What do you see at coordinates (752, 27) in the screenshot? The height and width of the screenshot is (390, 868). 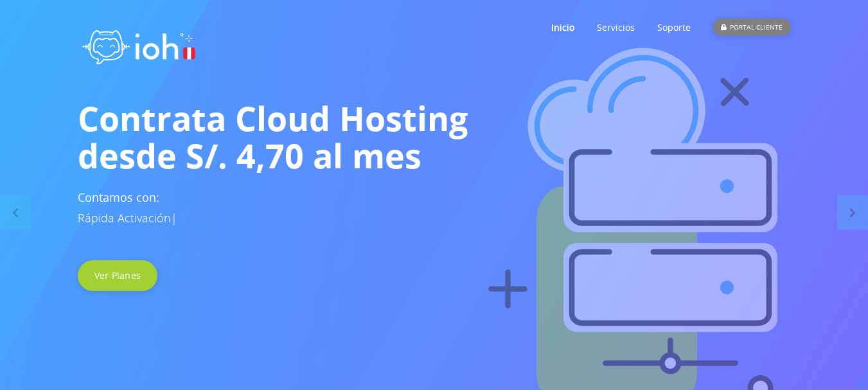 I see `a: PORTAL CLIENTE` at bounding box center [752, 27].